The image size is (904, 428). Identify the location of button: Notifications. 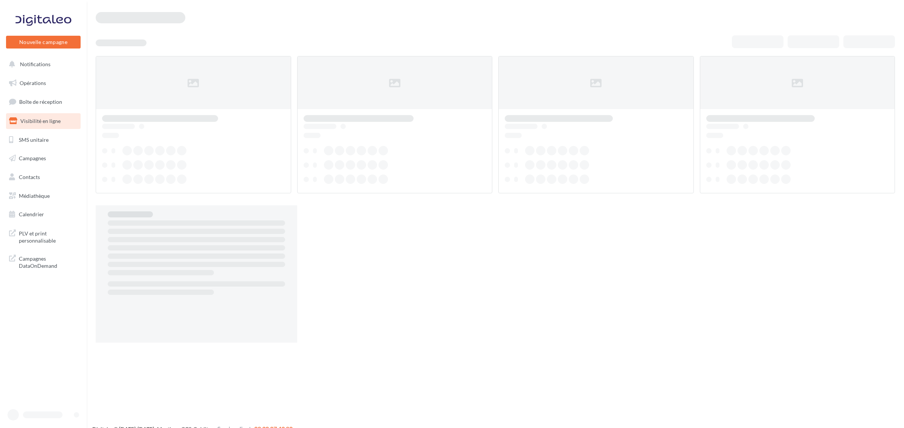
(42, 64).